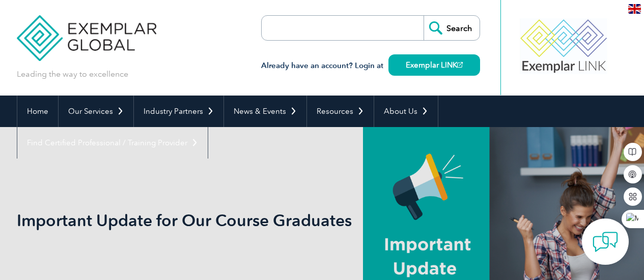 This screenshot has height=280, width=644. What do you see at coordinates (113, 143) in the screenshot?
I see `a: Find Certified Professional / Training Provider` at bounding box center [113, 143].